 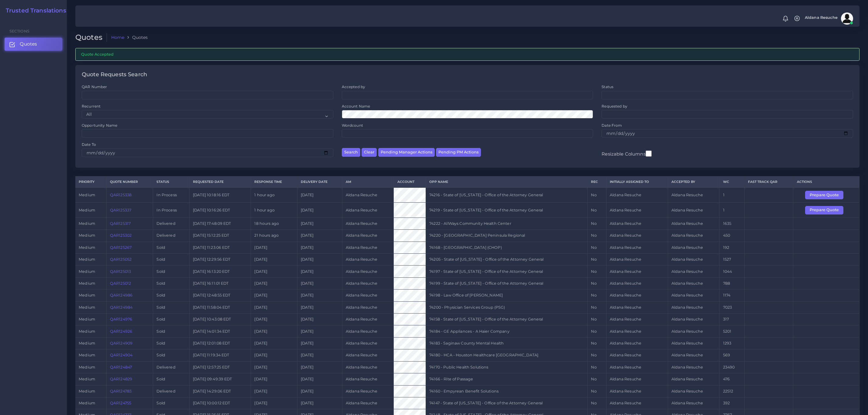 What do you see at coordinates (91, 38) in the screenshot?
I see `h2: Quotes` at bounding box center [91, 38].